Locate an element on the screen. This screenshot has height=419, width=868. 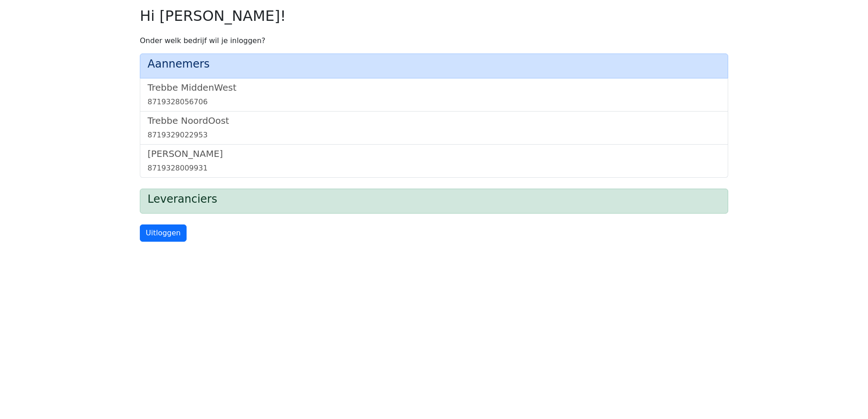
h4: Aannemers is located at coordinates (434, 64).